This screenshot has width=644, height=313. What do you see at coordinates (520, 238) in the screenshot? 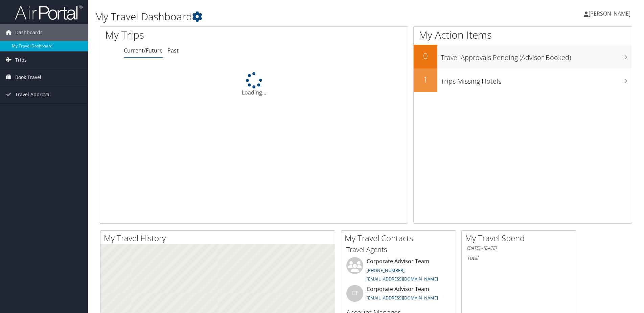
I see `h2: My Travel Spend` at bounding box center [520, 238].